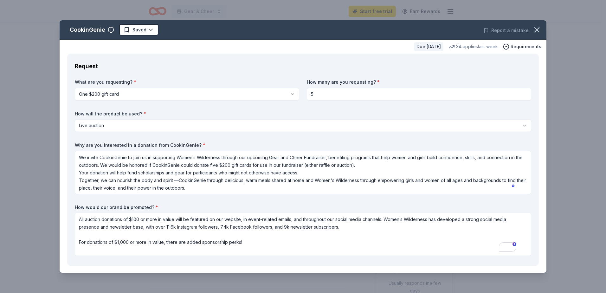  Describe the element at coordinates (140, 30) in the screenshot. I see `span: Saved` at that location.